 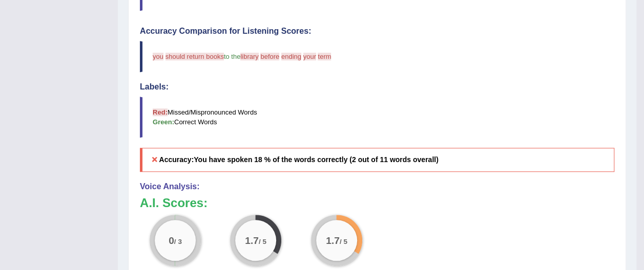 I want to click on span: your, so click(x=309, y=56).